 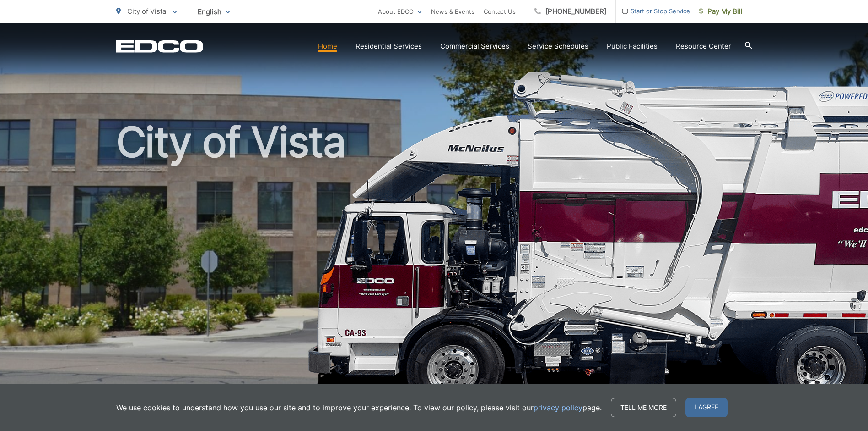 What do you see at coordinates (147, 11) in the screenshot?
I see `span: City of Vista` at bounding box center [147, 11].